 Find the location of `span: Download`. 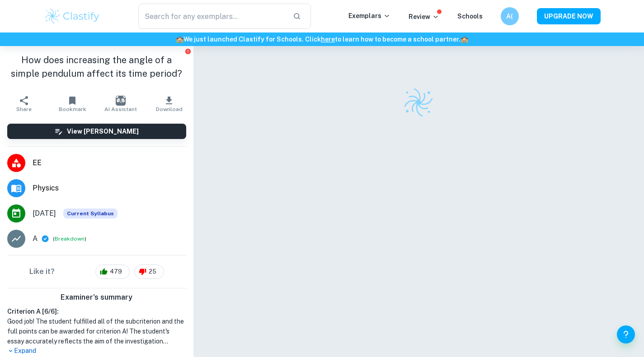

span: Download is located at coordinates (169, 109).